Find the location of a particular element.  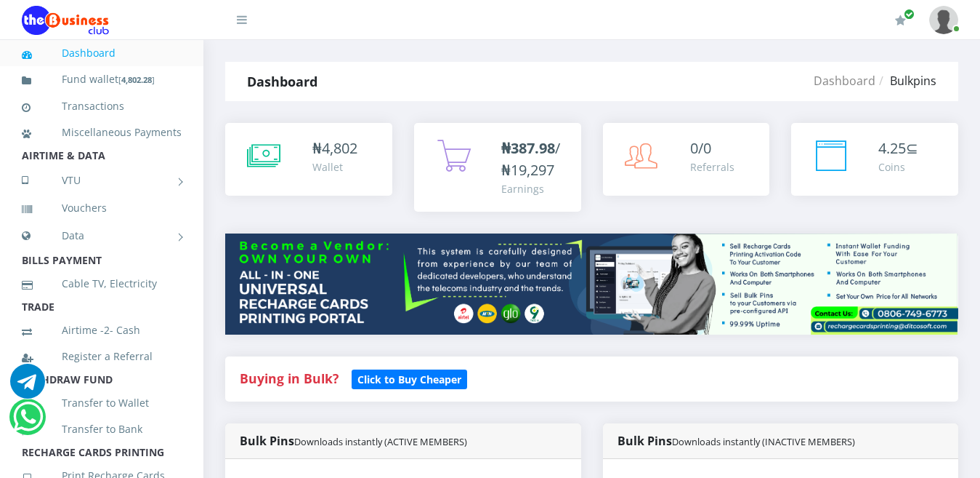

b: ₦387.98 is located at coordinates (528, 148).